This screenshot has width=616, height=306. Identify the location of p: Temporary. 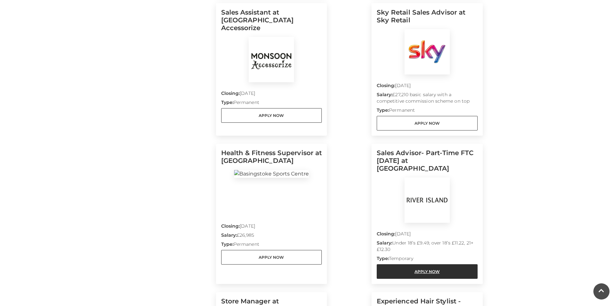
(427, 260).